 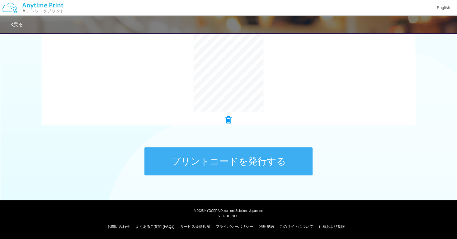 What do you see at coordinates (229, 161) in the screenshot?
I see `button: プリントコードを発行する` at bounding box center [229, 161].